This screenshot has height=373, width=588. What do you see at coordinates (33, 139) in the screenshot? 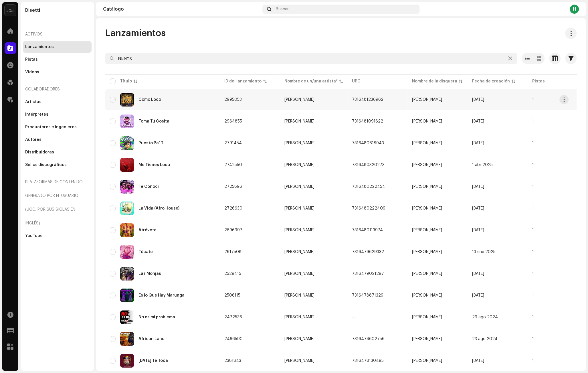
I see `div: Autores` at bounding box center [33, 139].